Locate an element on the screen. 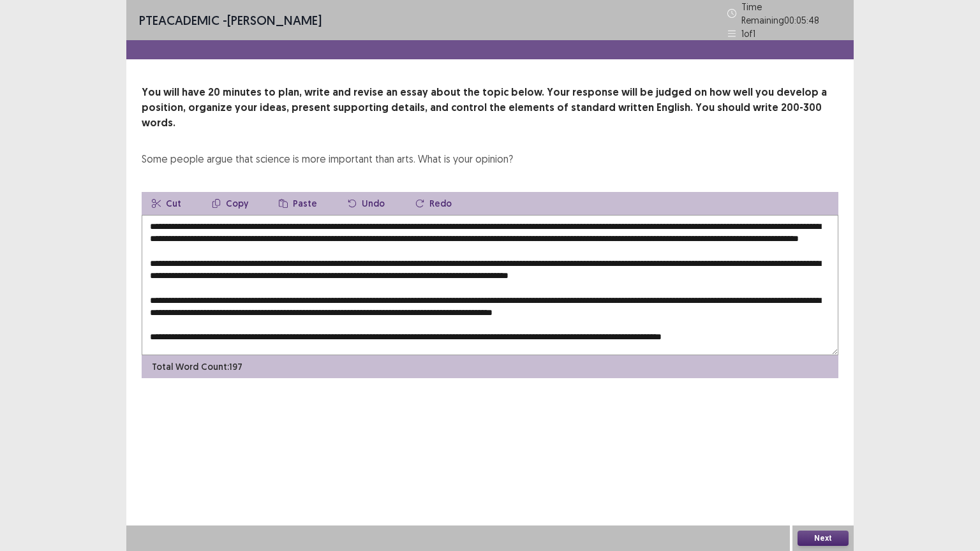 This screenshot has width=980, height=551. button: Next is located at coordinates (823, 538).